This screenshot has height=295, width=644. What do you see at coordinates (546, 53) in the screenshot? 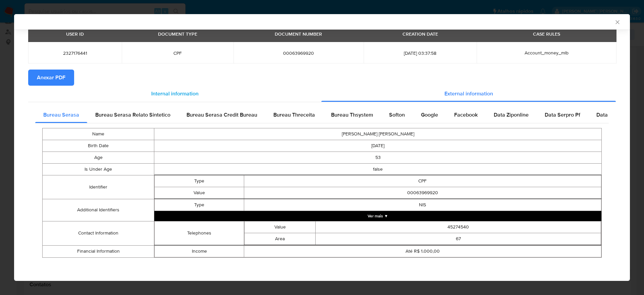
I see `span: Account_money_mlb` at bounding box center [546, 53].